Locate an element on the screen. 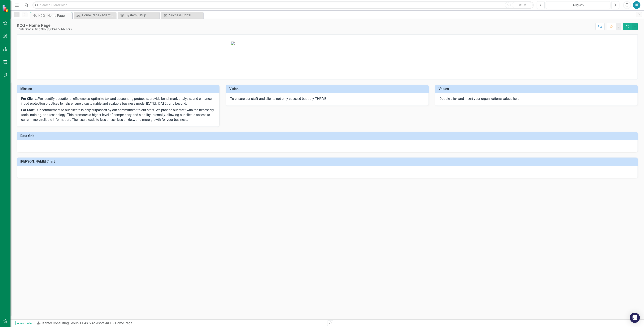 Image resolution: width=644 pixels, height=327 pixels. h3: Mission is located at coordinates (119, 89).